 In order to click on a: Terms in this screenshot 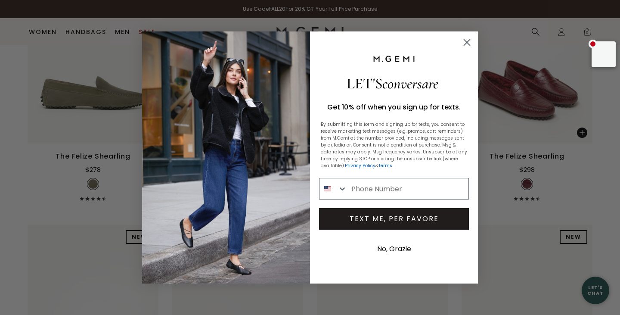, I will do `click(385, 165)`.